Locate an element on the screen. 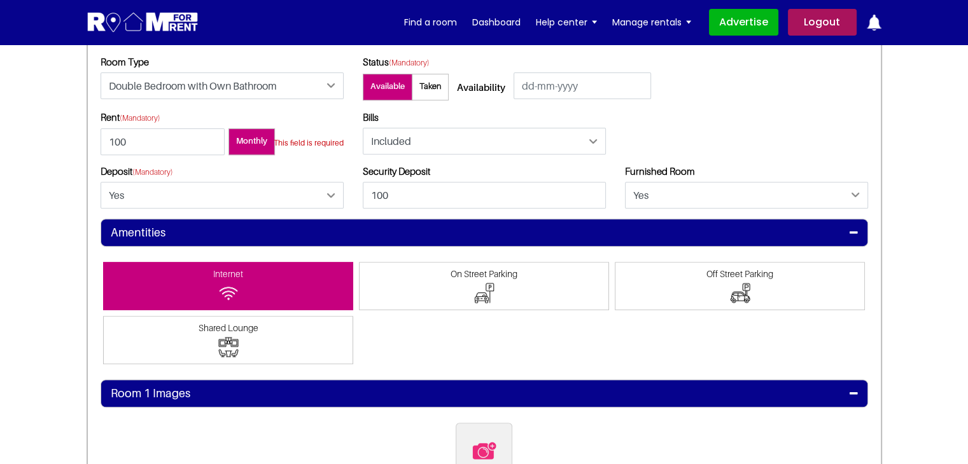  img: Off Street Parking is located at coordinates (740, 293).